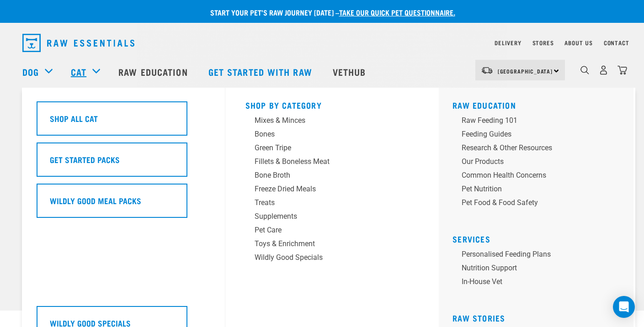 Image resolution: width=644 pixels, height=327 pixels. I want to click on h5: Get Started Packs, so click(84, 159).